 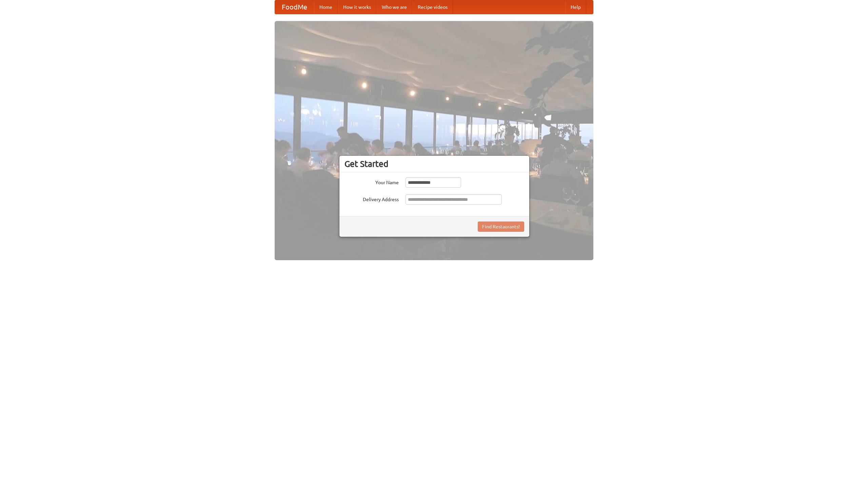 I want to click on a: How it works, so click(x=357, y=7).